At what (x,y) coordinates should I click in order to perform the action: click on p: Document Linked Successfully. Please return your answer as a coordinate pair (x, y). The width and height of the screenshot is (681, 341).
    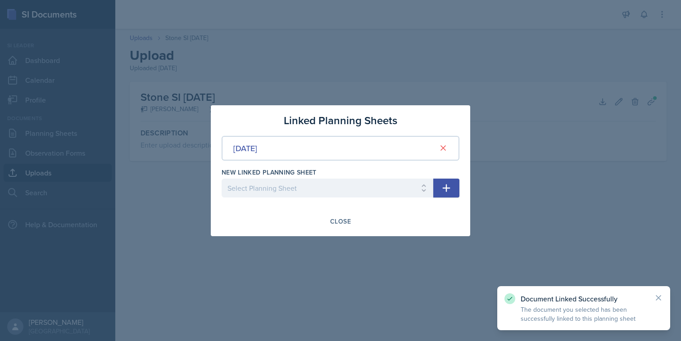
    Looking at the image, I should click on (584, 299).